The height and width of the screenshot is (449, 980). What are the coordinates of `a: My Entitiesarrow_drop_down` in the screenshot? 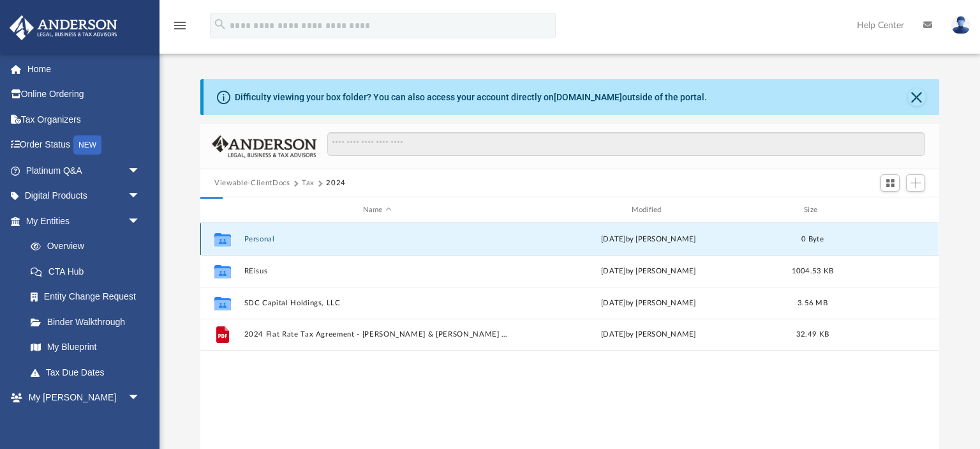 It's located at (84, 221).